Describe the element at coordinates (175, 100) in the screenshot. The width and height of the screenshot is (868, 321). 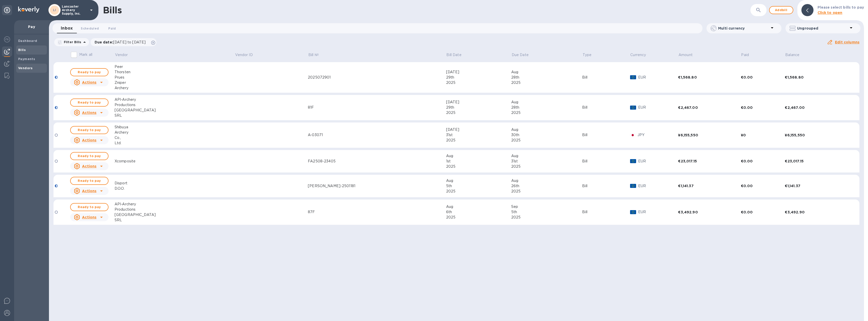
I see `div: API-Archery` at that location.